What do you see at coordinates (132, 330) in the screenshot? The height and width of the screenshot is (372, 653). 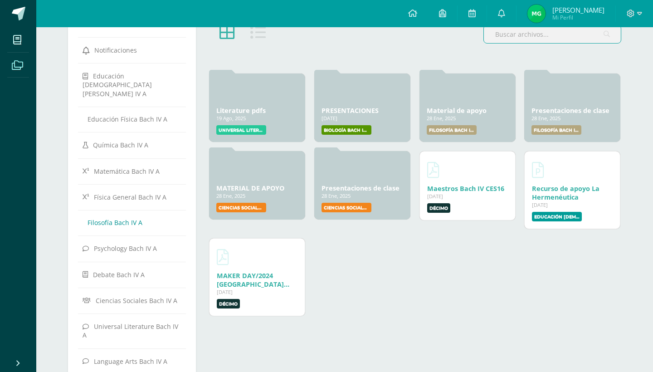 I see `a: Universal Literature Bach IV A` at bounding box center [132, 330].